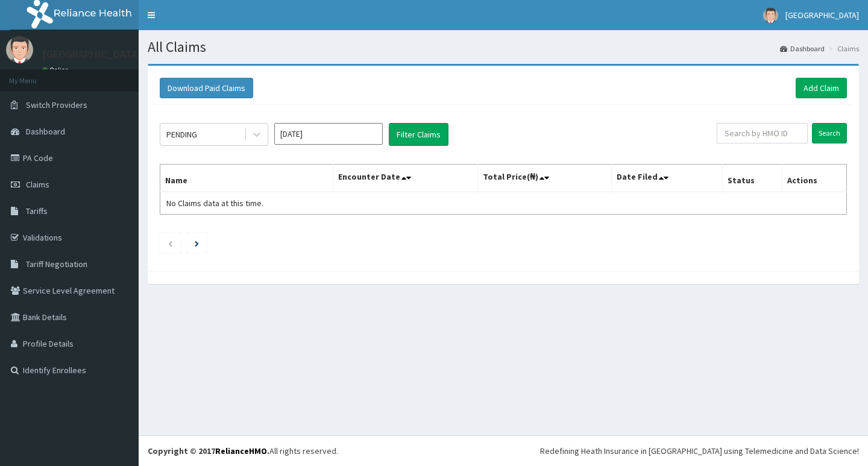  I want to click on span: Tariff Negotiation, so click(57, 264).